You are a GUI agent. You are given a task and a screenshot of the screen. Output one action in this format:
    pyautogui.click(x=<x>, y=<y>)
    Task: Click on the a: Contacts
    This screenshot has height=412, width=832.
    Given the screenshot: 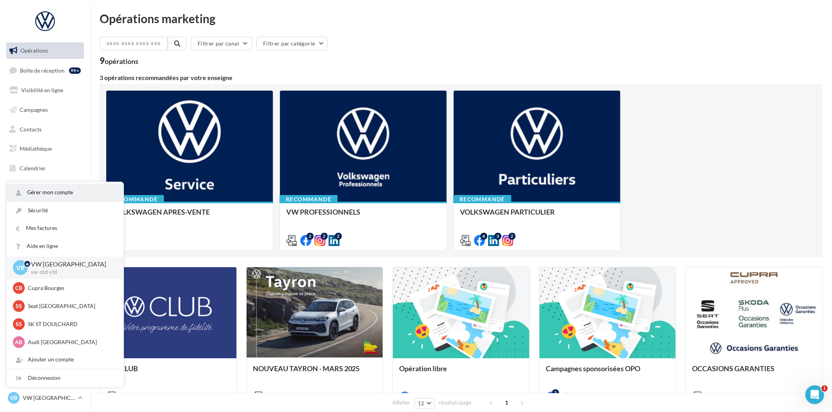 What is the action you would take?
    pyautogui.click(x=45, y=129)
    